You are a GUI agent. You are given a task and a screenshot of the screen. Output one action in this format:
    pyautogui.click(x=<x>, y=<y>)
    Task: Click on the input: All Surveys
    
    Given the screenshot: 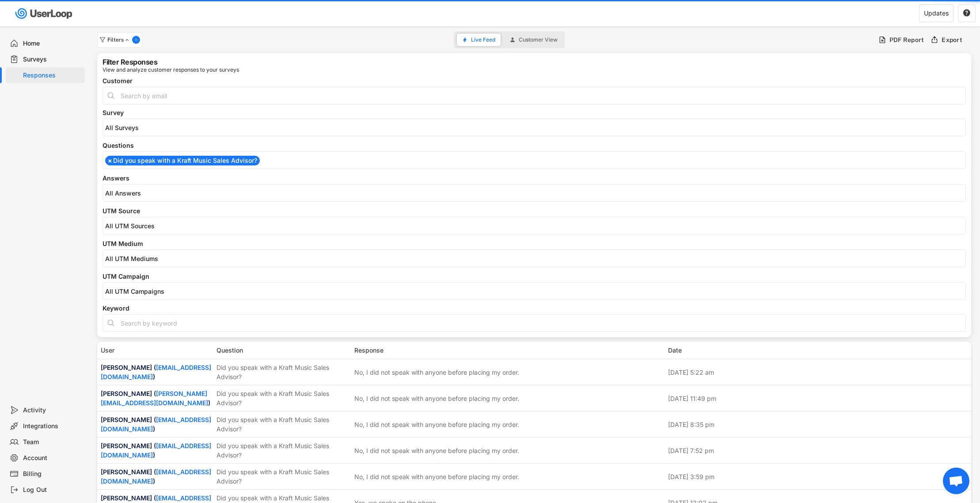 What is the action you would take?
    pyautogui.click(x=537, y=128)
    